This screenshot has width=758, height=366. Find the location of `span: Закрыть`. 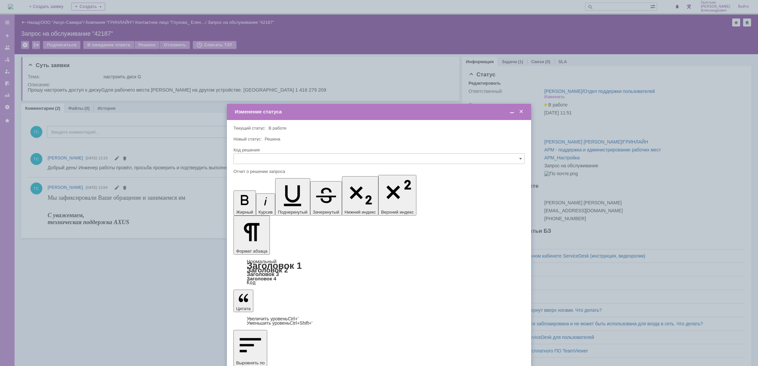

span: Закрыть is located at coordinates (521, 112).